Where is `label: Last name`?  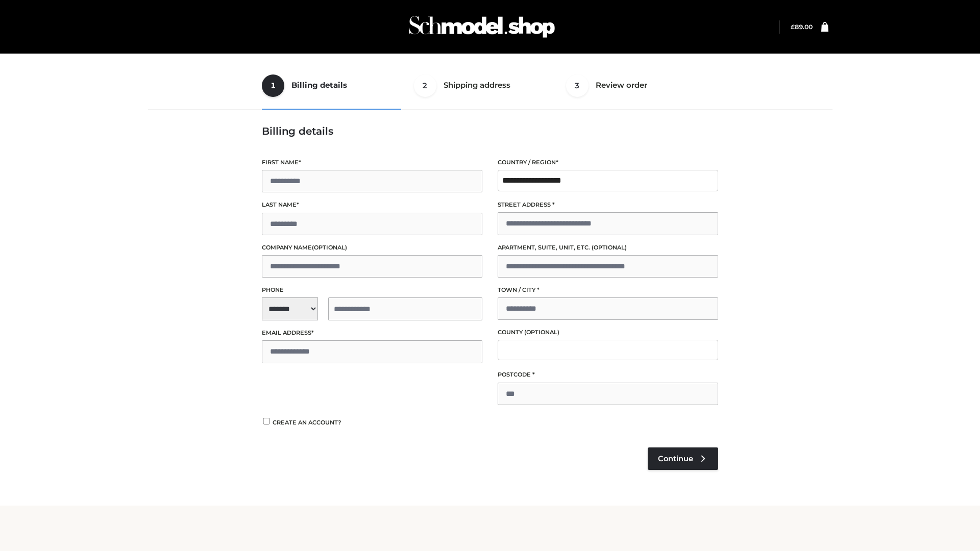 label: Last name is located at coordinates (372, 205).